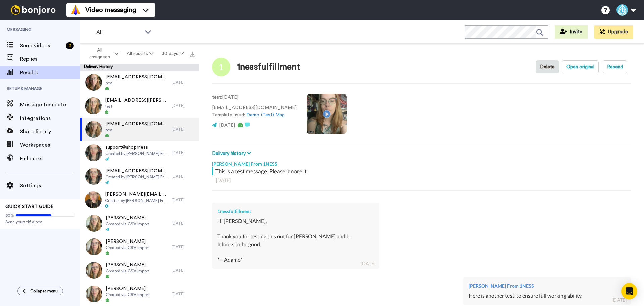 The image size is (644, 306). What do you see at coordinates (40, 222) in the screenshot?
I see `span: Send yourself a test` at bounding box center [40, 222].